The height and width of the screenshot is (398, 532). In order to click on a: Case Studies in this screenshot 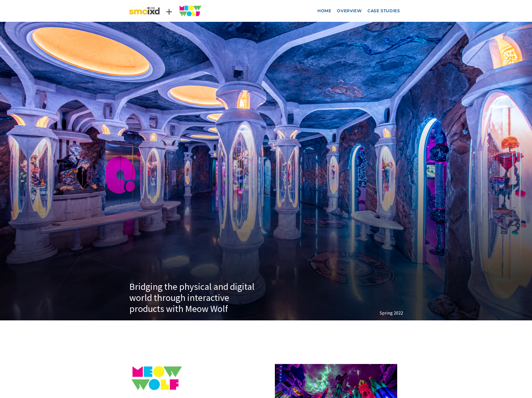, I will do `click(383, 11)`.